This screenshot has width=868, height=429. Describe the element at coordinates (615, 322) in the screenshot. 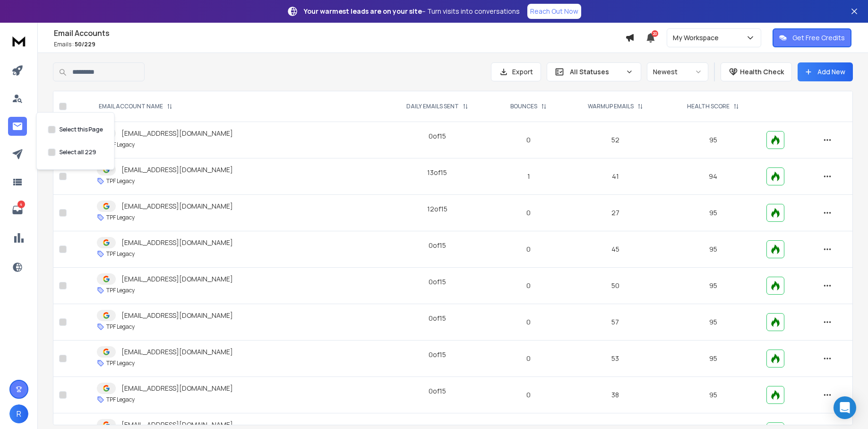

I see `td: 57` at that location.